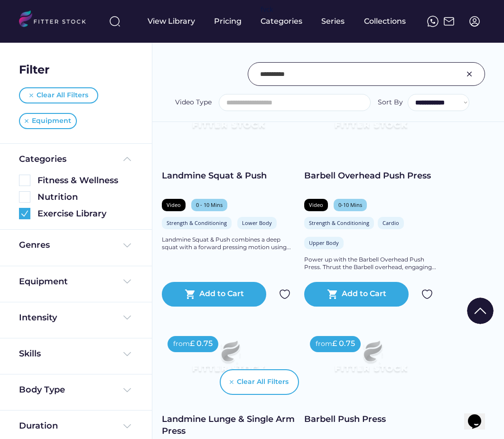 Image resolution: width=504 pixels, height=439 pixels. What do you see at coordinates (229, 176) in the screenshot?
I see `div: Landmine Squat & Push` at bounding box center [229, 176].